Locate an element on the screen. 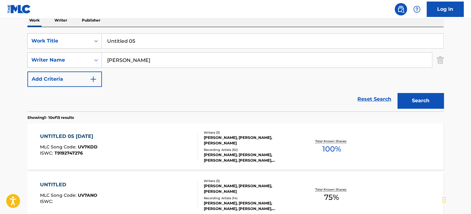 This screenshot has height=214, width=471. div: Drag is located at coordinates (444, 200).